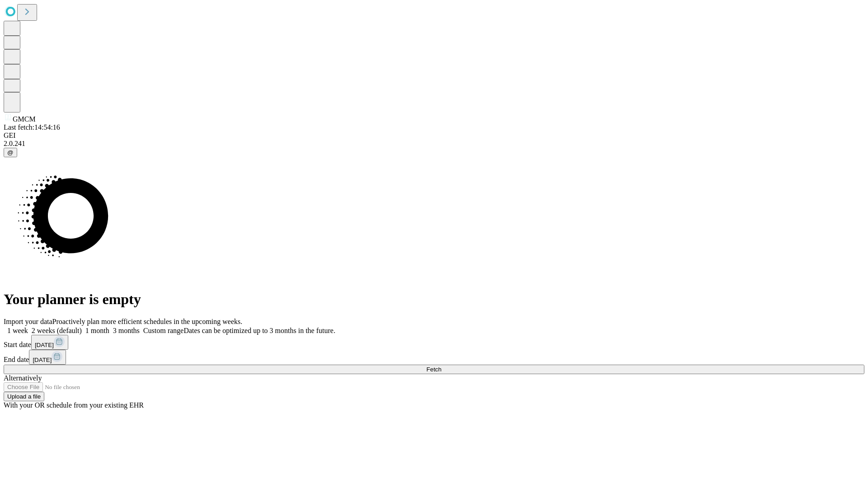 This screenshot has height=488, width=868. I want to click on div: End date, so click(434, 357).